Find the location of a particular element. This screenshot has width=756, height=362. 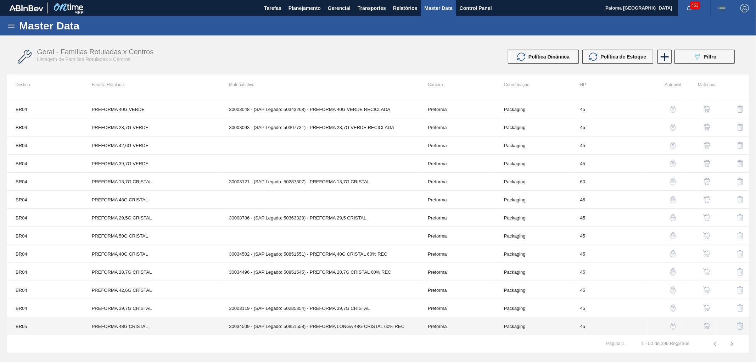

td: PREFORMA 29,5G CRISTAL is located at coordinates (152, 218).